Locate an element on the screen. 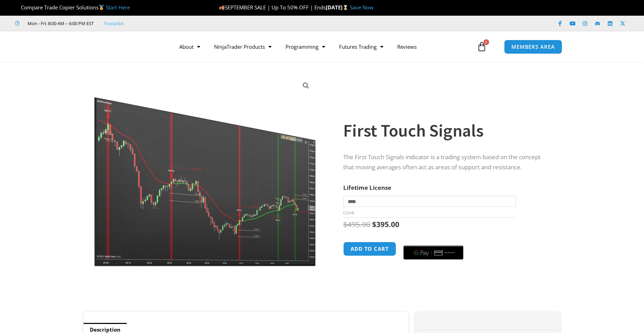 The image size is (644, 333). p: The First Touch Signals indicator is a trading system based on the concept that moving averages o... is located at coordinates (445, 162).